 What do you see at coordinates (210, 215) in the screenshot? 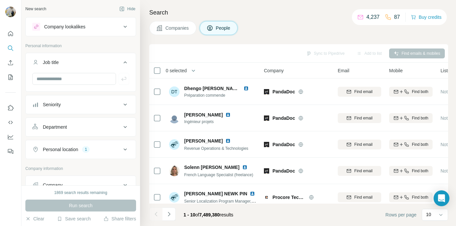
I see `span: 7,489,380` at bounding box center [210, 215].